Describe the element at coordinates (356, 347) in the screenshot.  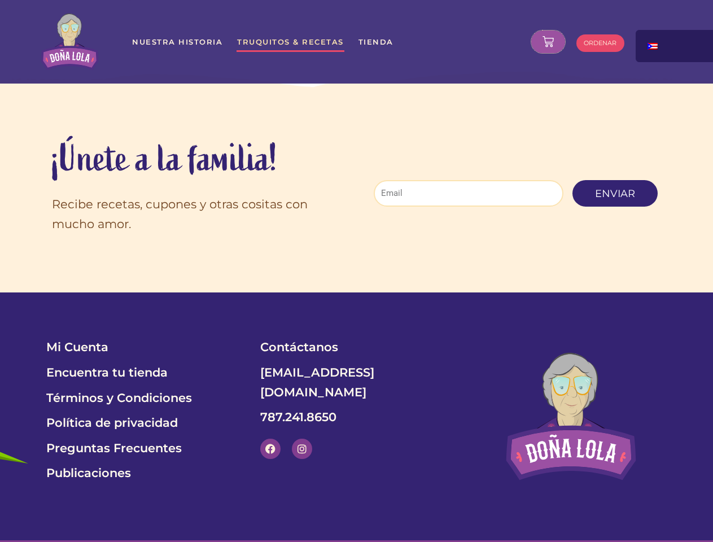
I see `a: Contáctanos` at that location.